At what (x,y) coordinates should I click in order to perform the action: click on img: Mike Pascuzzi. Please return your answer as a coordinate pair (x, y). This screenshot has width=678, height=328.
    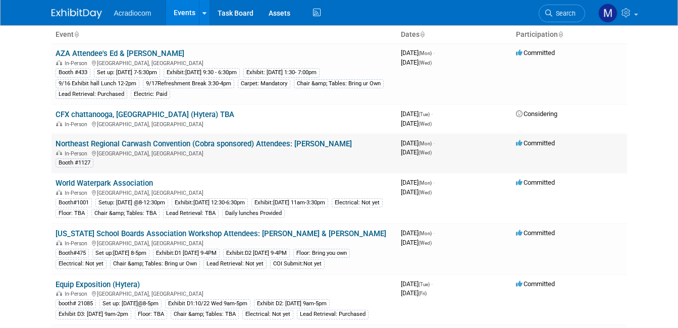
    Looking at the image, I should click on (608, 13).